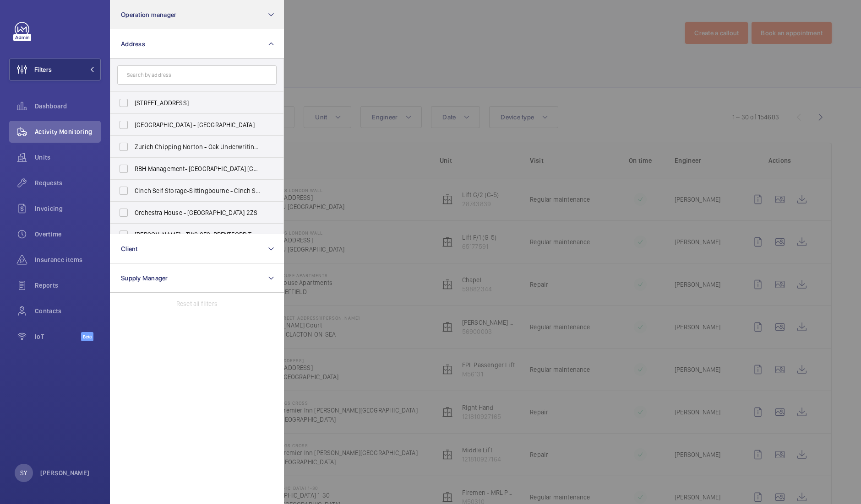 This screenshot has height=504, width=861. What do you see at coordinates (67, 131) in the screenshot?
I see `span: Activity Monitoring` at bounding box center [67, 131].